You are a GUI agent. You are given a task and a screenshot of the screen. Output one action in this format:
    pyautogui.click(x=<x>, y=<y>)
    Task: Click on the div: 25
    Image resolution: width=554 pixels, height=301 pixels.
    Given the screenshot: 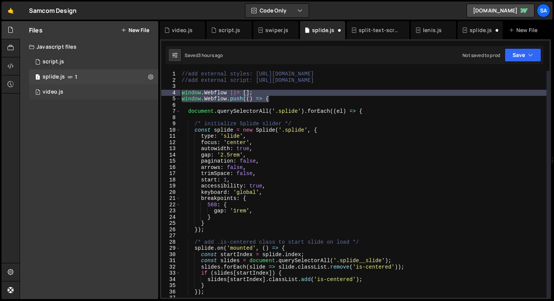 What is the action you would take?
    pyautogui.click(x=171, y=223)
    